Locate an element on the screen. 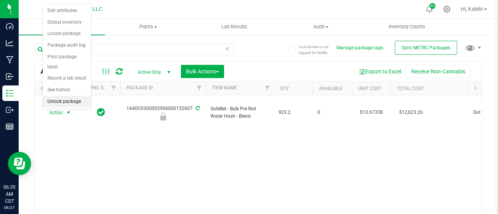  span: Sync METRC Packages is located at coordinates (426, 48).